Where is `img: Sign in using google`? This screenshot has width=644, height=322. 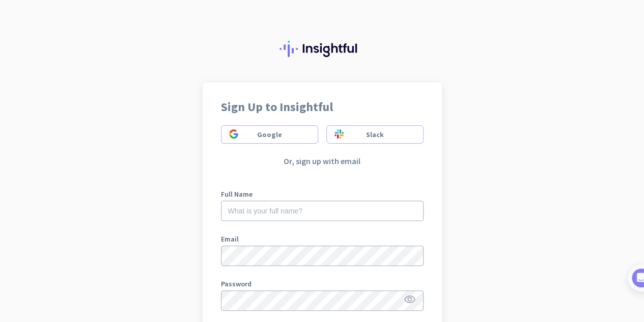
img: Sign in using google is located at coordinates (234, 134).